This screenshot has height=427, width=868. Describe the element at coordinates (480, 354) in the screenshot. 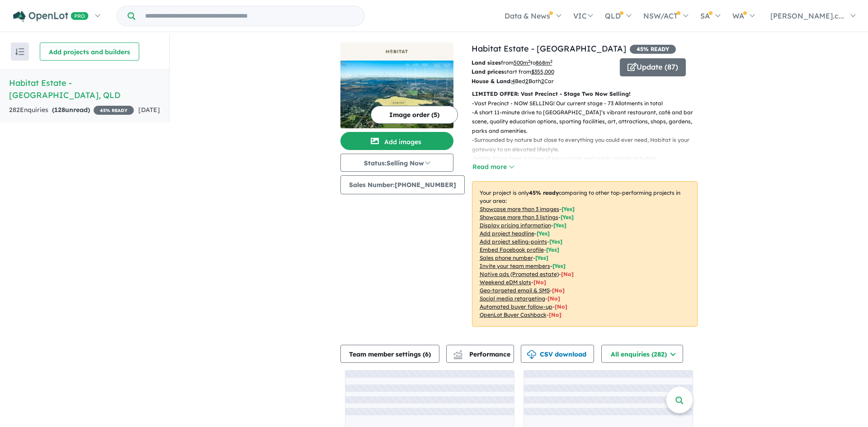

I see `button: Performance` at that location.